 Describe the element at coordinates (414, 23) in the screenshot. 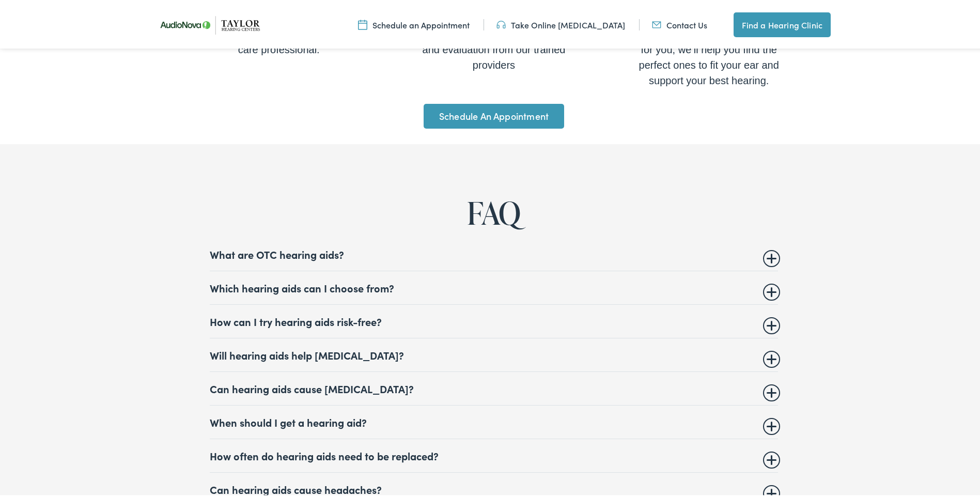

I see `a: Schedule an Appointment` at that location.